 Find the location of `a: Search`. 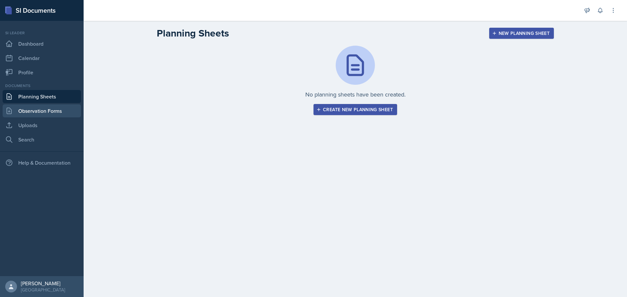

a: Search is located at coordinates (42, 140).